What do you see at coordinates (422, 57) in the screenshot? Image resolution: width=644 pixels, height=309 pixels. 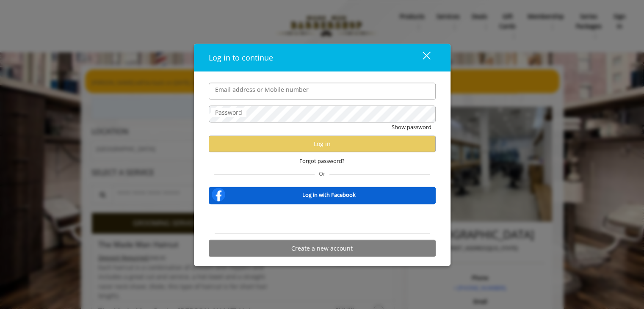 I see `button: close dialog` at bounding box center [422, 57].